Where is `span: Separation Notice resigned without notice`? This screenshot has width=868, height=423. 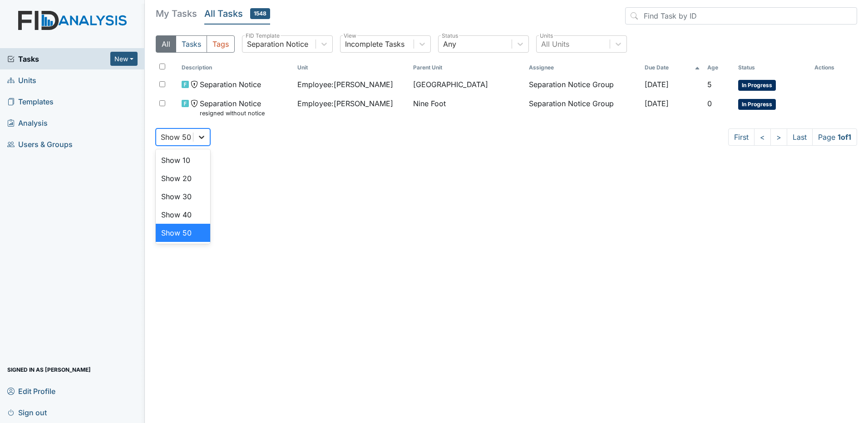
span: Separation Notice resigned without notice is located at coordinates (232, 108).